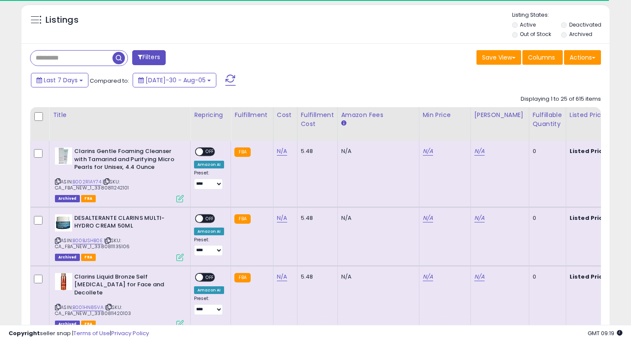 This screenshot has height=342, width=631. I want to click on button: Save View, so click(499, 58).